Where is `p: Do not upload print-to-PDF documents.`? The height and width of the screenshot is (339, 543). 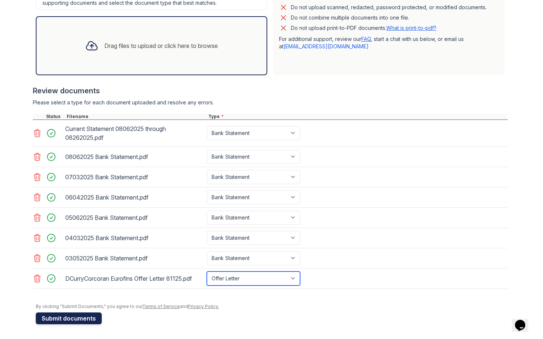
p: Do not upload print-to-PDF documents. is located at coordinates (364, 28).